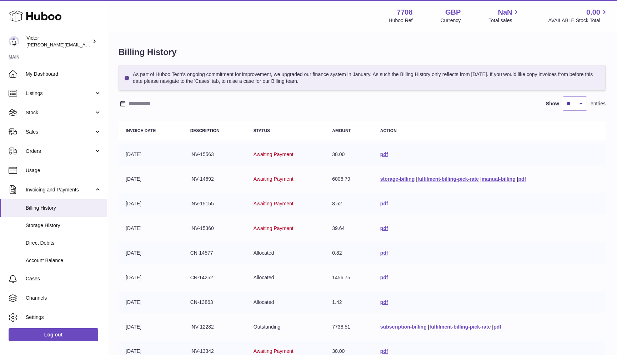 The height and width of the screenshot is (355, 617). Describe the element at coordinates (205, 131) in the screenshot. I see `strong: Description` at that location.